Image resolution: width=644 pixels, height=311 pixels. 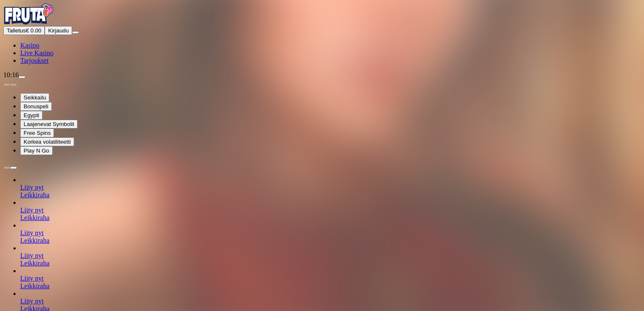 What do you see at coordinates (11, 75) in the screenshot?
I see `span: 10:16` at bounding box center [11, 75].